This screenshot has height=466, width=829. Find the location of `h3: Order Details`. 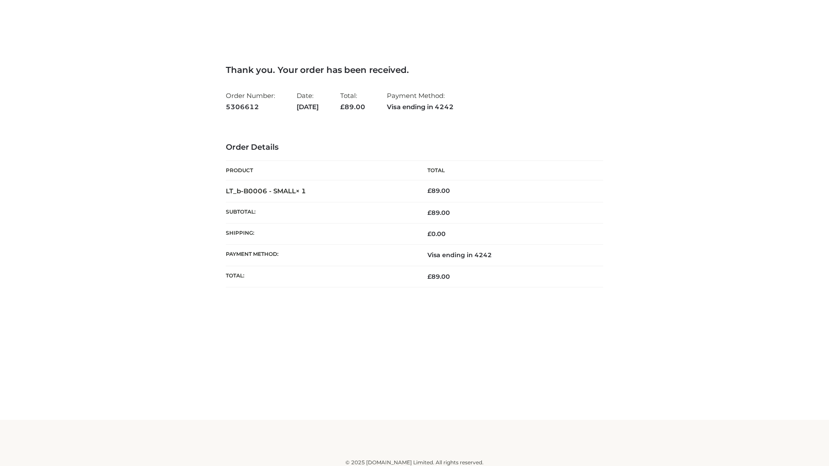

h3: Order Details is located at coordinates (414, 148).